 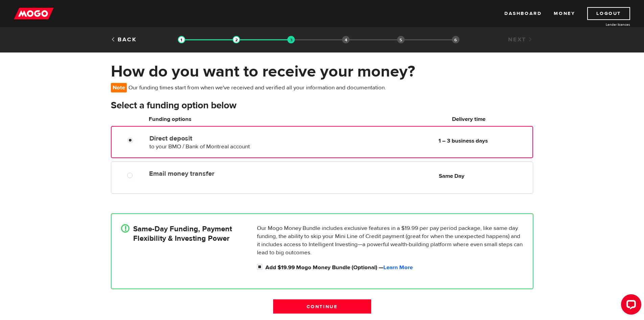 I want to click on span: Note, so click(x=118, y=88).